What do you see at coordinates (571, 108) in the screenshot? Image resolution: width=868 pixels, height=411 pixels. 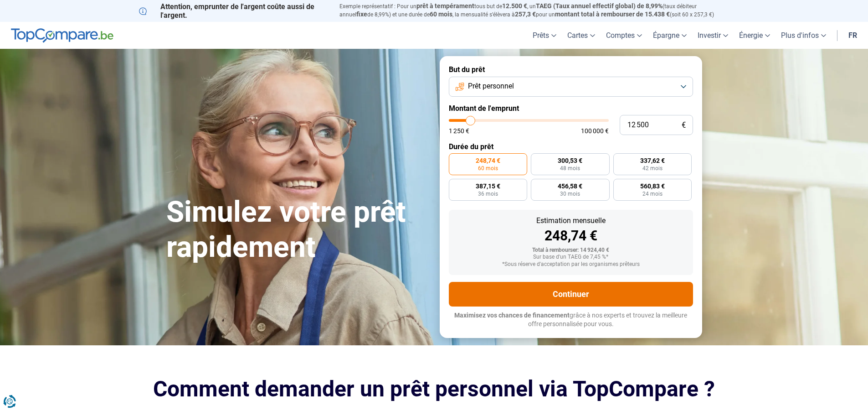 I see `label: Montant de l'emprunt` at bounding box center [571, 108].